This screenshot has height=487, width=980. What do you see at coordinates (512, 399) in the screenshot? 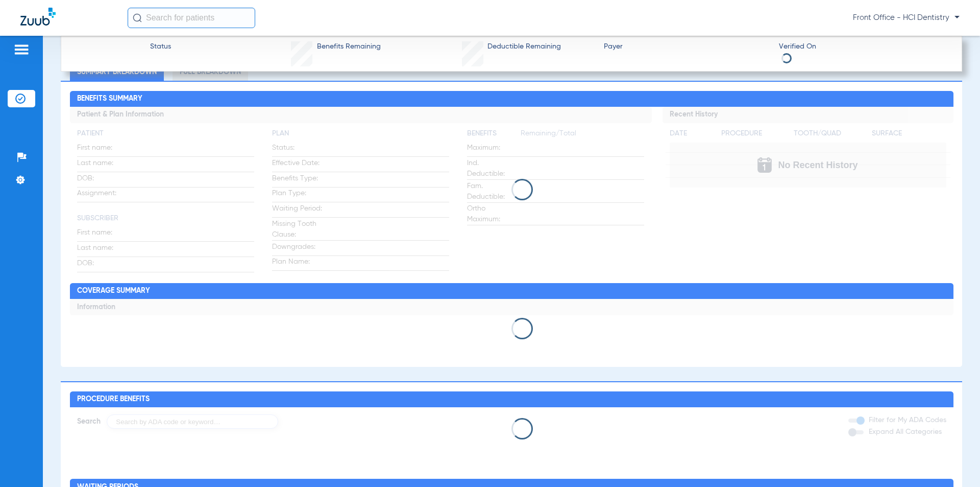
I see `h2: Procedure Benefits` at bounding box center [512, 399].